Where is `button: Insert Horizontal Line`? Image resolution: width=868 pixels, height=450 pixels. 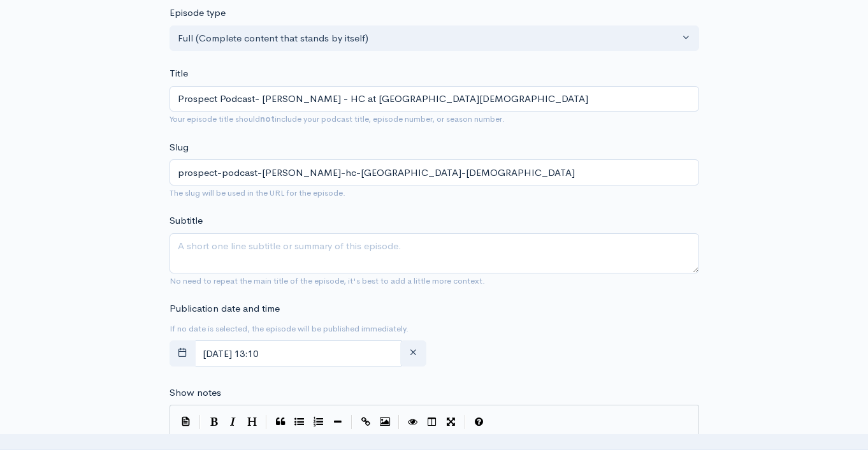 button: Insert Horizontal Line is located at coordinates (338, 422).